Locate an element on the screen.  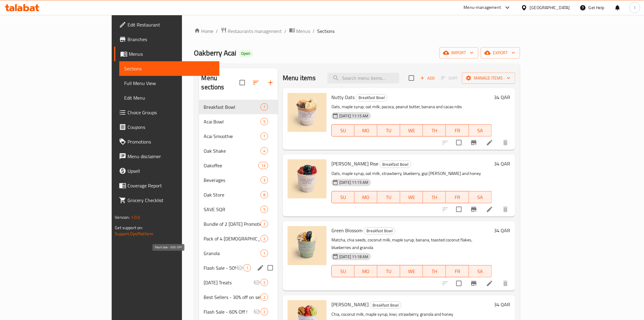
span: Sort sections is located at coordinates (256, 83).